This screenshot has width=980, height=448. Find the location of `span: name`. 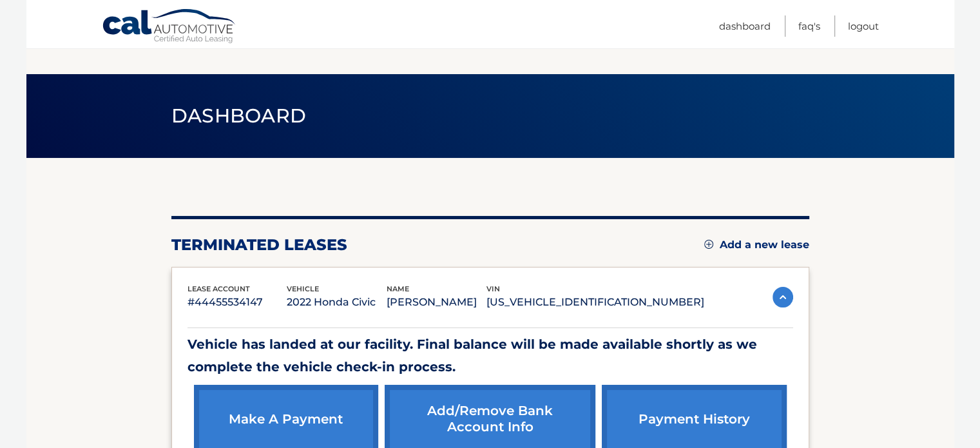

span: name is located at coordinates (397, 289).